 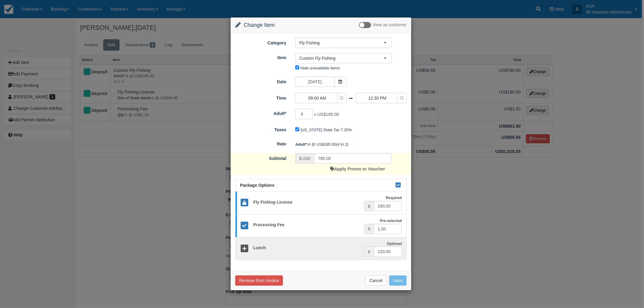 What do you see at coordinates (321, 249) in the screenshot?
I see `a: Lunch Optional $` at bounding box center [321, 249].